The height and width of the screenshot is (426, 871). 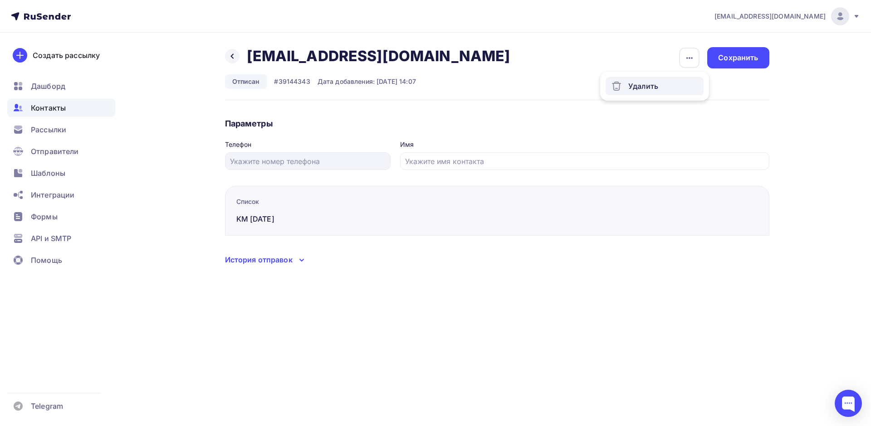 What do you see at coordinates (61, 151) in the screenshot?
I see `a: Отправители` at bounding box center [61, 151].